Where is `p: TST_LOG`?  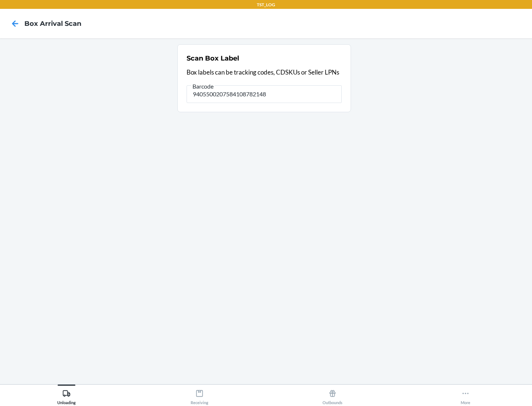 p: TST_LOG is located at coordinates (266, 5).